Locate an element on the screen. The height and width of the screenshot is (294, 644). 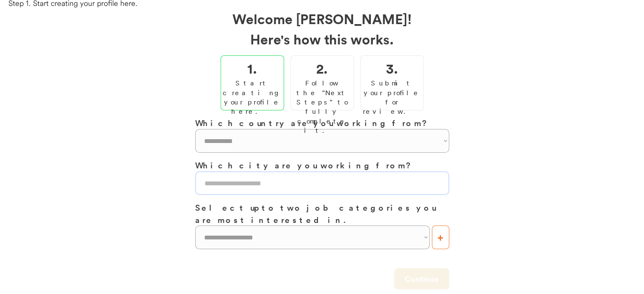
button: Continue is located at coordinates (421, 279).